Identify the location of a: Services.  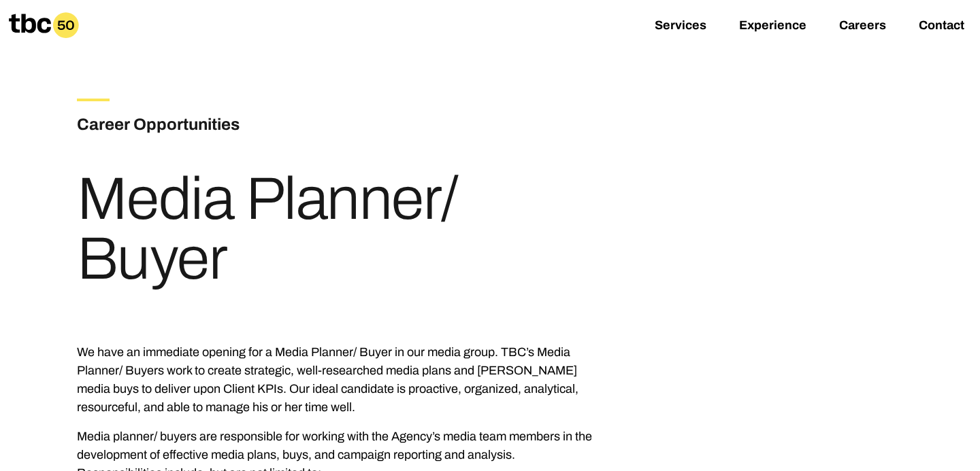
(681, 27).